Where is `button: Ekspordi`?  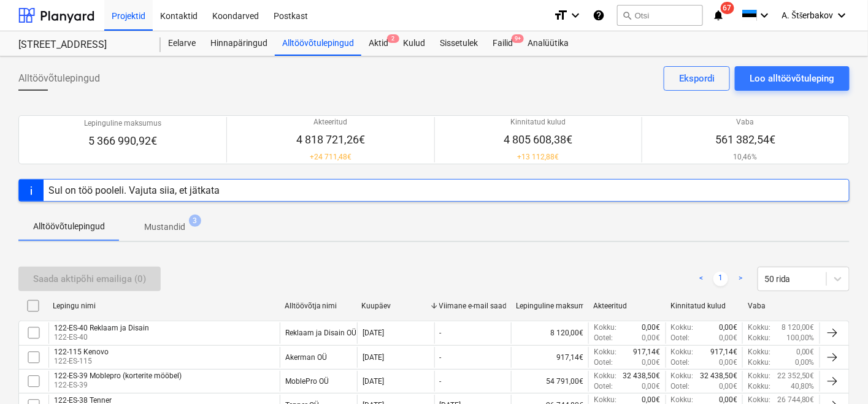 button: Ekspordi is located at coordinates (696, 78).